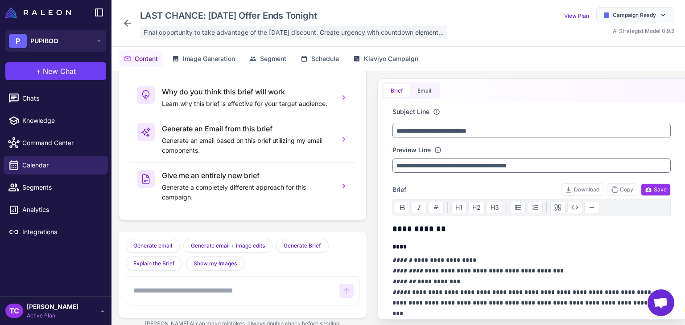  I want to click on span: Brief, so click(399, 190).